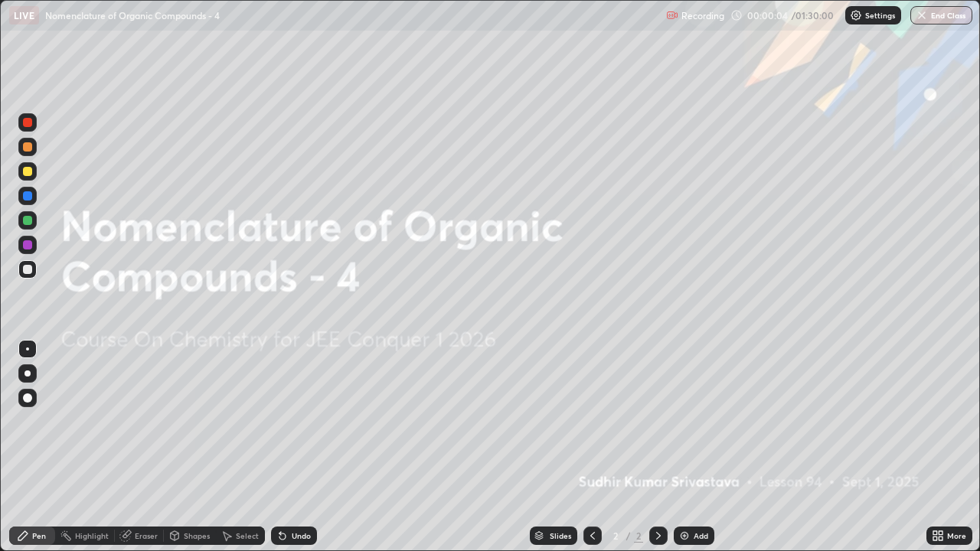 The height and width of the screenshot is (551, 980). What do you see at coordinates (922, 15) in the screenshot?
I see `img: end-class-cross` at bounding box center [922, 15].